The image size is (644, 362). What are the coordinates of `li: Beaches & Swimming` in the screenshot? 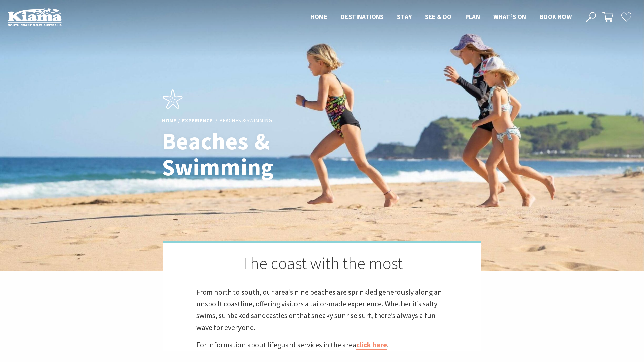 It's located at (245, 121).